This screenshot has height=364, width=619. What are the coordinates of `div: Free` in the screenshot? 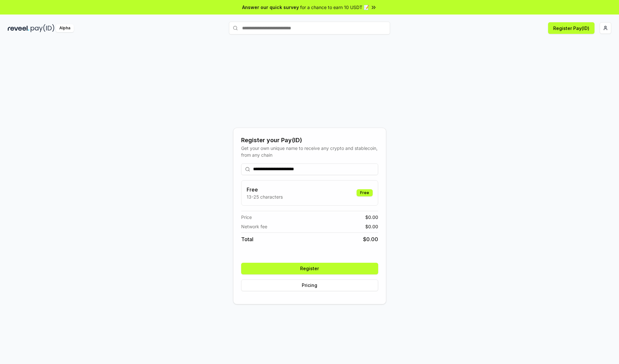 It's located at (365, 193).